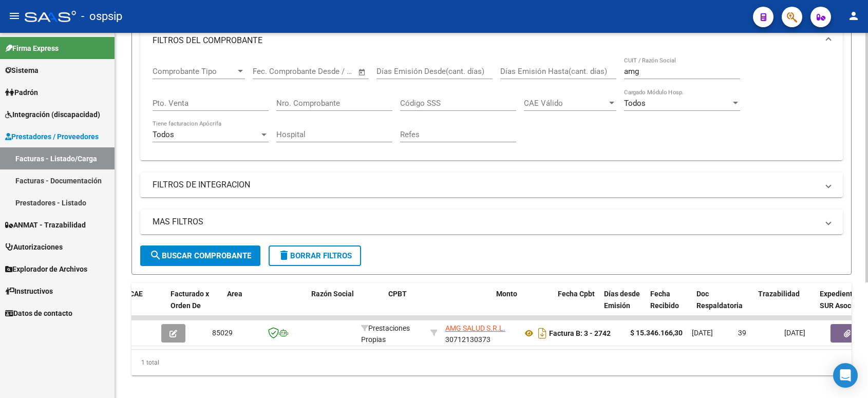  Describe the element at coordinates (52, 115) in the screenshot. I see `span: Integración (discapacidad)` at that location.